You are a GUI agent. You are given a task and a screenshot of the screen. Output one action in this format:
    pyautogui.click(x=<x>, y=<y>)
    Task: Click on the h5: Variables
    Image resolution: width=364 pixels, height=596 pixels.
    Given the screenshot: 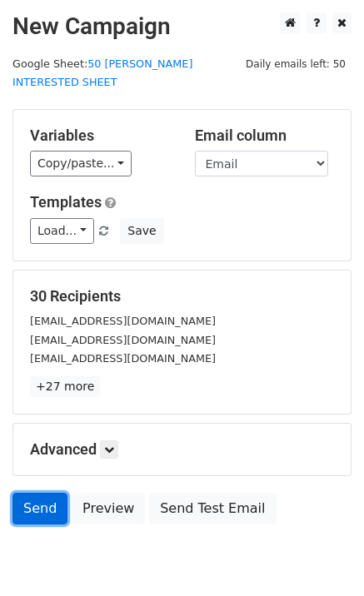 What is the action you would take?
    pyautogui.click(x=100, y=136)
    